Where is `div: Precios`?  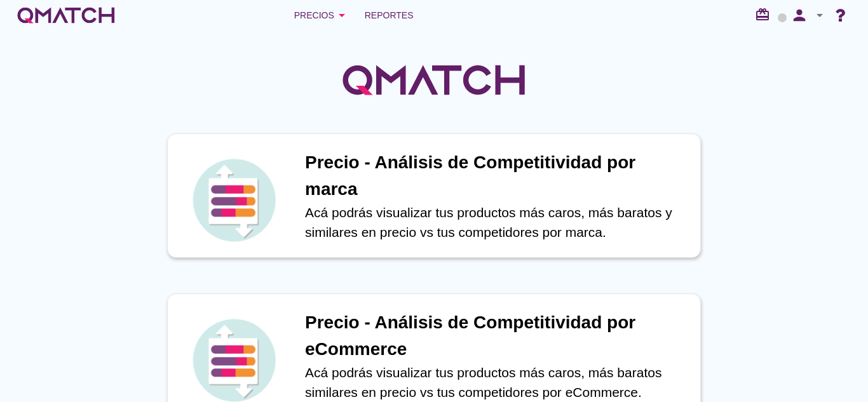
div: Precios is located at coordinates (321, 15).